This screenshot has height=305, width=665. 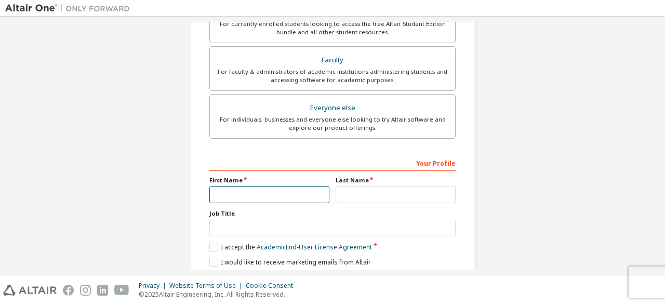 What do you see at coordinates (85, 290) in the screenshot?
I see `img: instagram.svg` at bounding box center [85, 290].